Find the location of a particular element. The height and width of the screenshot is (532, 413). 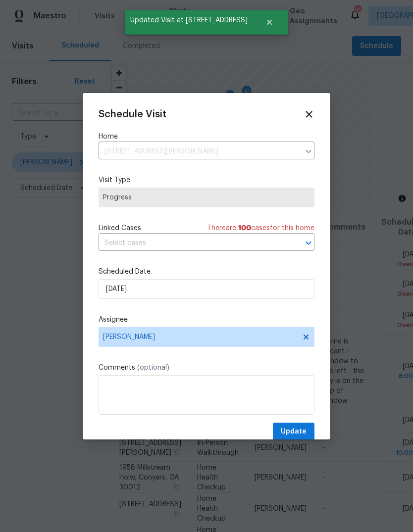

span: Progress is located at coordinates (206, 198).